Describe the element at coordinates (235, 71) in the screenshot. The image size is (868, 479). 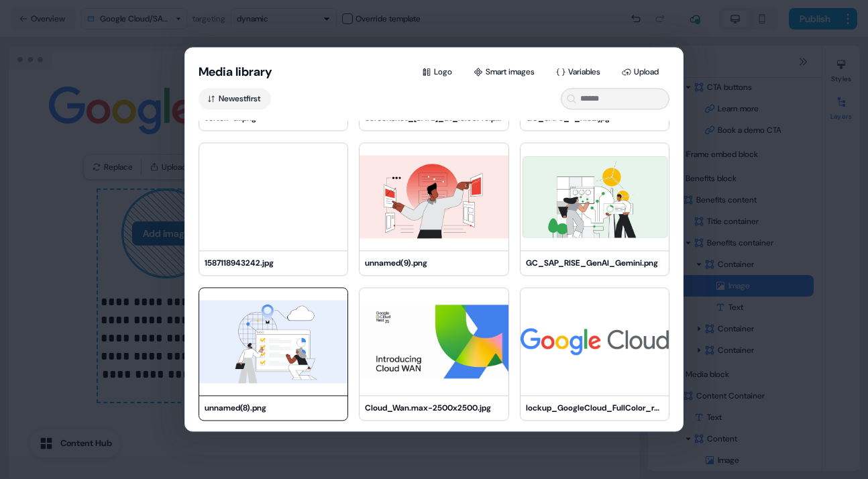
I see `div: Media library` at that location.